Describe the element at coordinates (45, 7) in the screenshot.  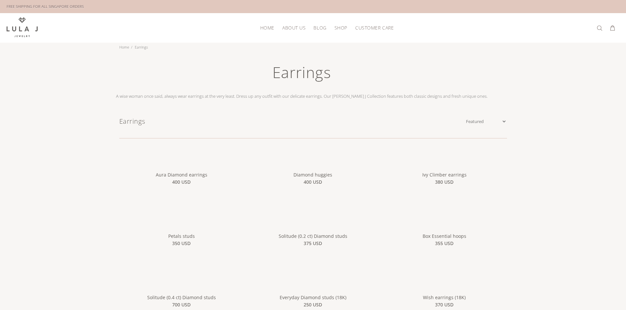
I see `div: FREE SHIPPING FOR ALL SINGAPORE ORDERS` at that location.